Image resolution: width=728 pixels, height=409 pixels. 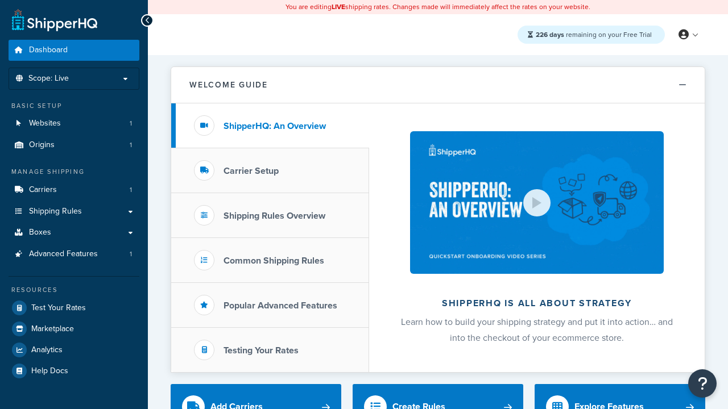 I want to click on span: remaining on your Free Trial, so click(x=593, y=35).